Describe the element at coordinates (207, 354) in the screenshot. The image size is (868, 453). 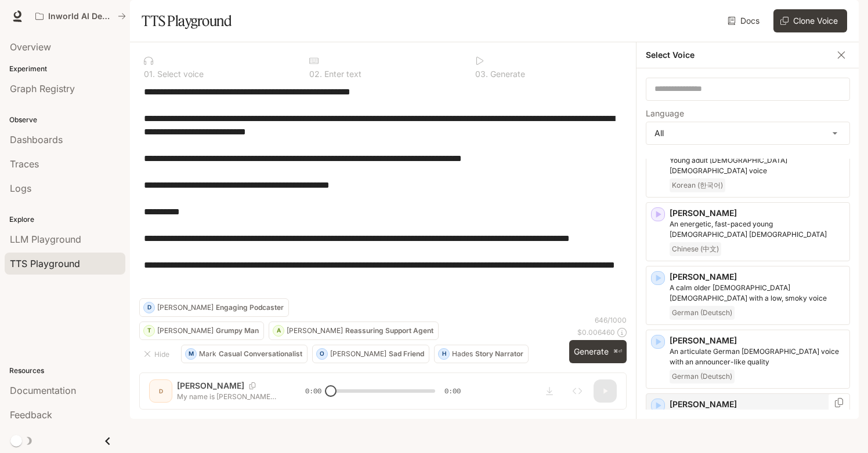
I see `p: Mark` at that location.